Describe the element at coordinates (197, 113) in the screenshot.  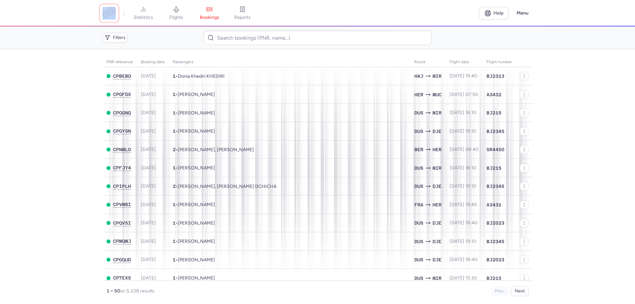
I see `span: Mohamed Nejib BOUZGARROU` at that location.